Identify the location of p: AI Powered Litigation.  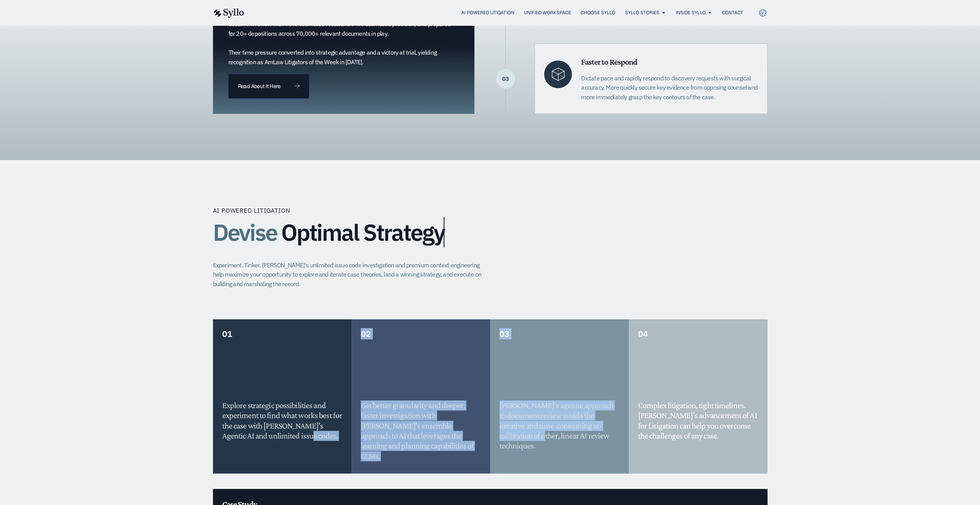
(251, 210).